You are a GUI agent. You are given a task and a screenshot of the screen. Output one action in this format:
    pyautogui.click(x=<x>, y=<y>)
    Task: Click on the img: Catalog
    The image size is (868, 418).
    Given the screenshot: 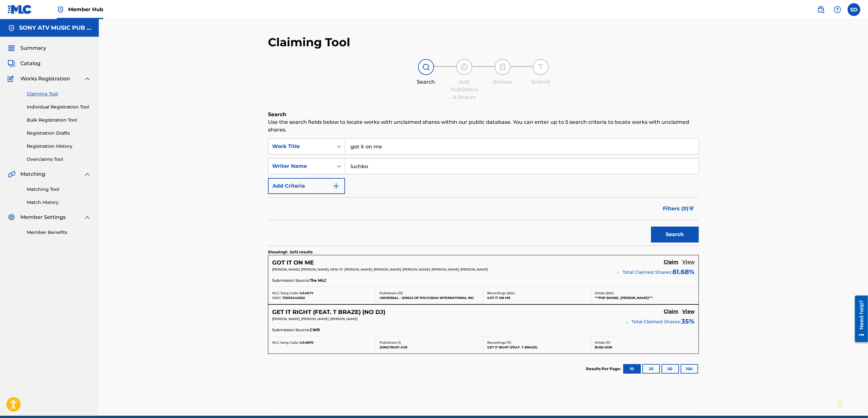 What is the action you would take?
    pyautogui.click(x=11, y=64)
    